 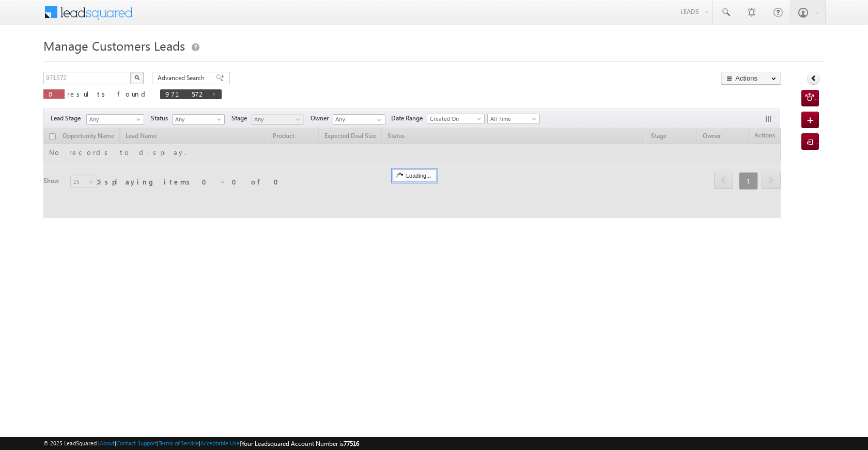 I want to click on span: Stage, so click(x=241, y=118).